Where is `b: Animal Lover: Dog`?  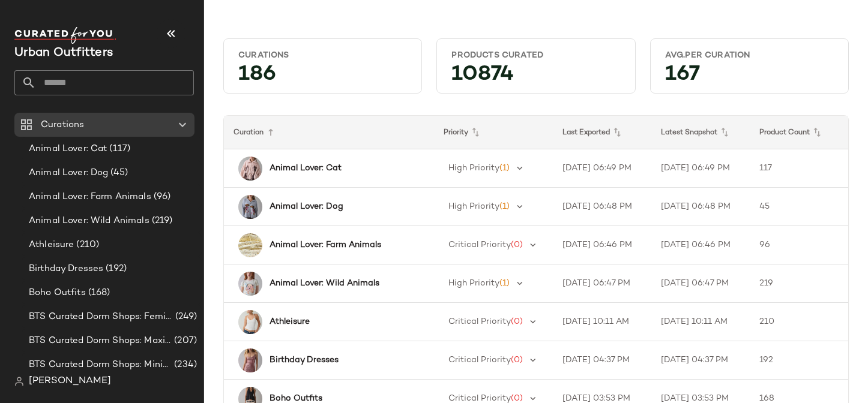 b: Animal Lover: Dog is located at coordinates (306, 207).